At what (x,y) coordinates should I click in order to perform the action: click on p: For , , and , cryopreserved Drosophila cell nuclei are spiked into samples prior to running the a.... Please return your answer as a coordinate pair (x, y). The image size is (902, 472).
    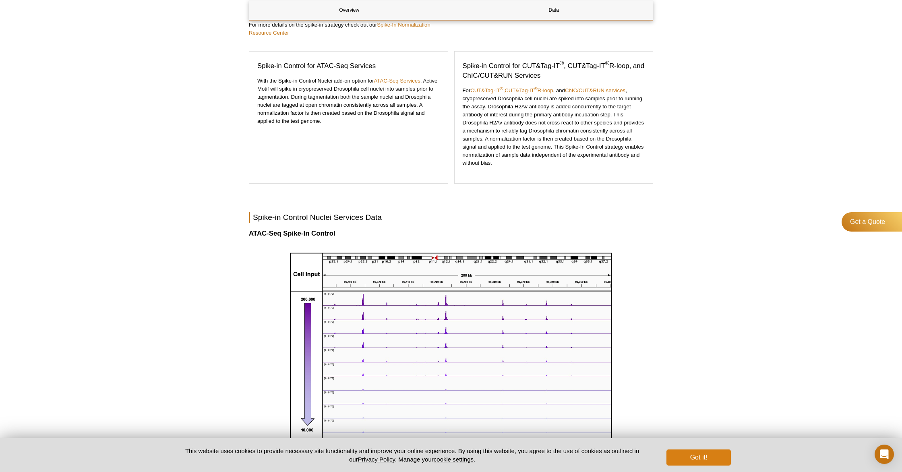
    Looking at the image, I should click on (554, 127).